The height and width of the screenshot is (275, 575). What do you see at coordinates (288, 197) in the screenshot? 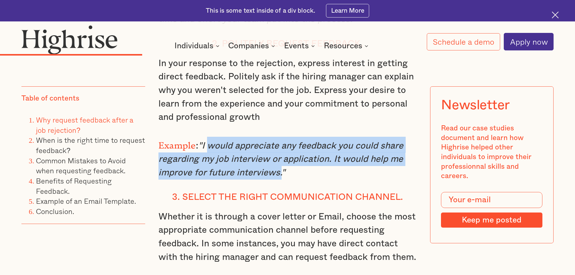
I see `h4: 3. Select the right communication channel.` at bounding box center [288, 197].